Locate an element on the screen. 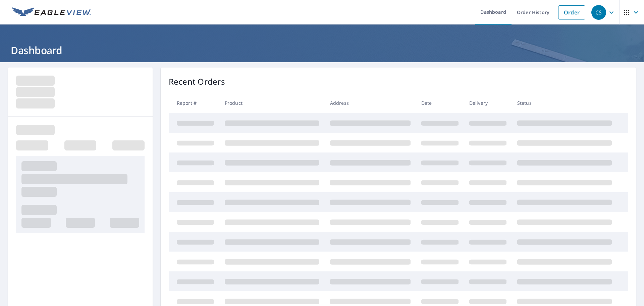 This screenshot has width=644, height=306. th: Status is located at coordinates (565, 103).